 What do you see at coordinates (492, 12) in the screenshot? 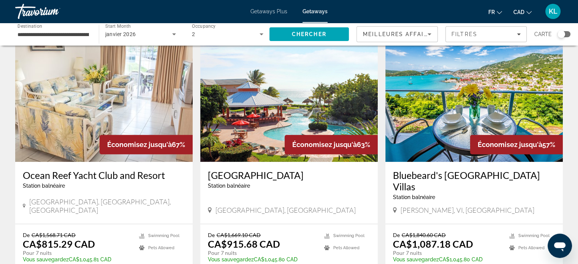
I see `span: fr` at bounding box center [492, 12].